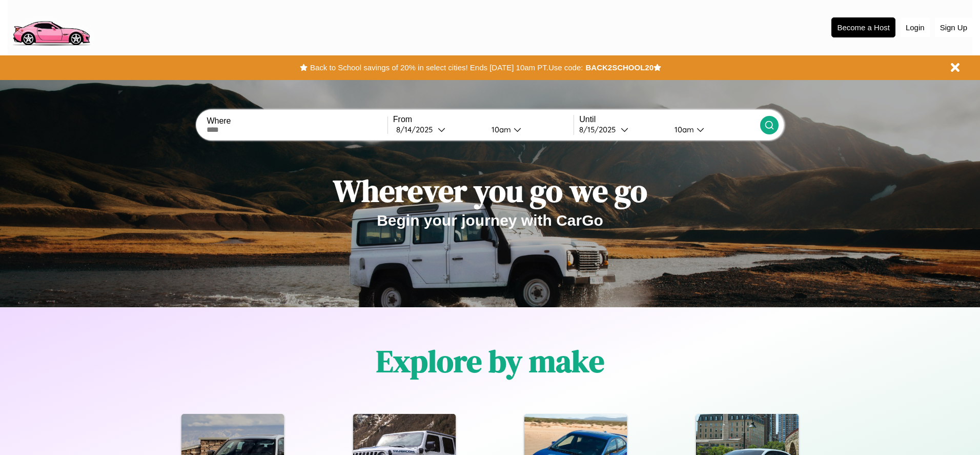 The width and height of the screenshot is (980, 455). Describe the element at coordinates (599, 129) in the screenshot. I see `div: 8 / 15 / 2025` at that location.